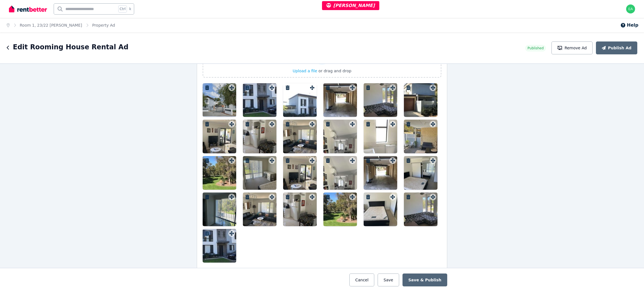  I want to click on span: Ctrl, so click(122, 9).